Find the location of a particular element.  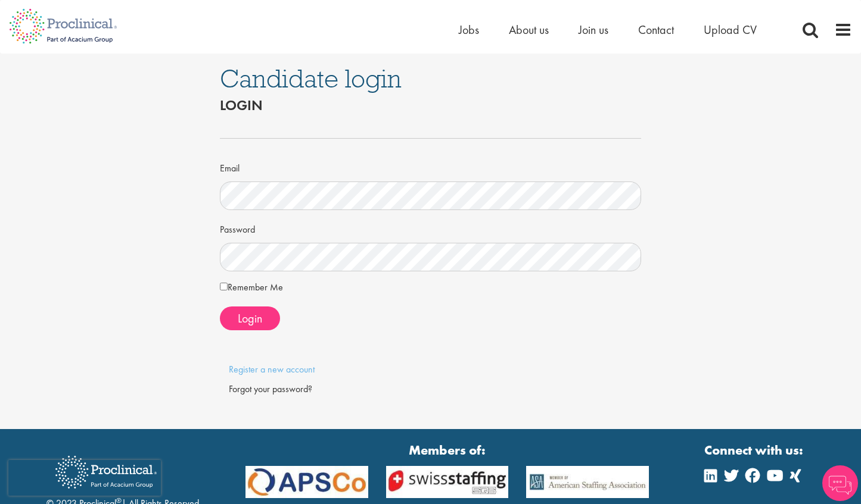

span: About us is located at coordinates (528, 30).